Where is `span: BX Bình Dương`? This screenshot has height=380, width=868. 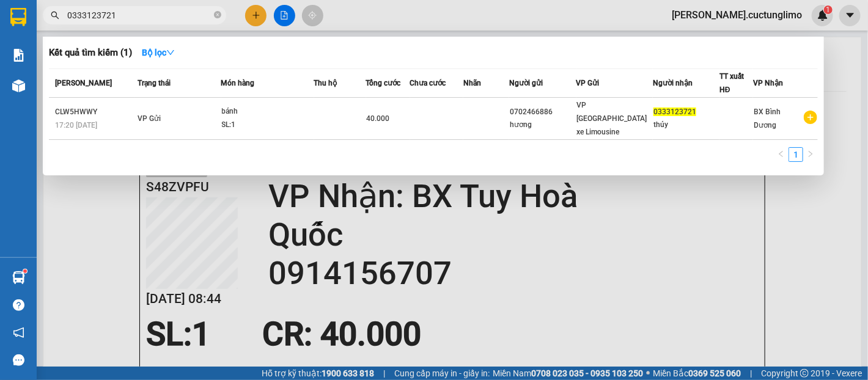 span: BX Bình Dương is located at coordinates (767, 118).